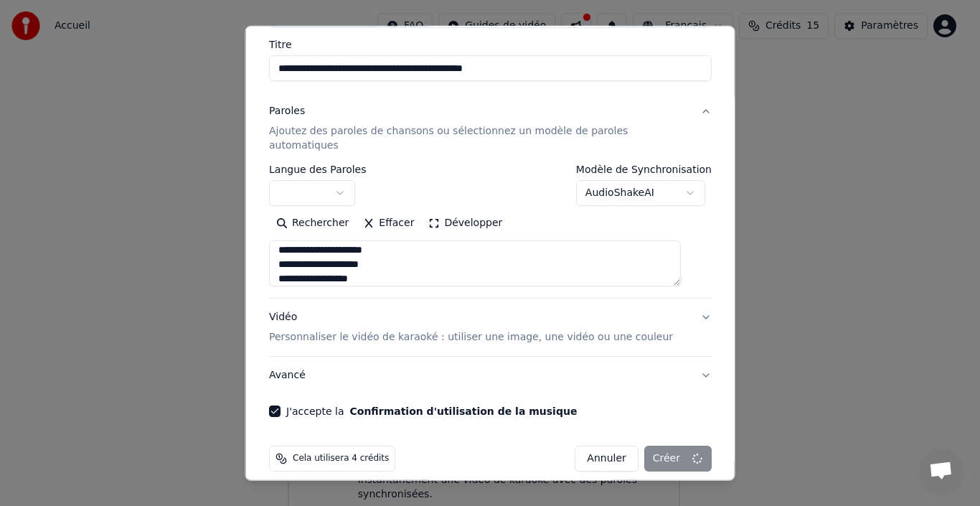 Image resolution: width=980 pixels, height=506 pixels. What do you see at coordinates (643, 169) in the screenshot?
I see `label: Modèle de Synchronisation` at bounding box center [643, 169].